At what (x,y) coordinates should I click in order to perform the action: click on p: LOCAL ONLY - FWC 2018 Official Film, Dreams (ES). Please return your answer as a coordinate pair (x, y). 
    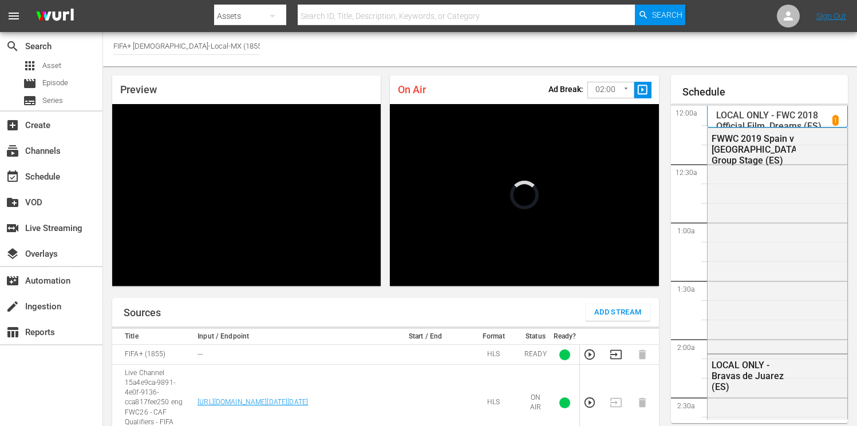
    Looking at the image, I should click on (774, 121).